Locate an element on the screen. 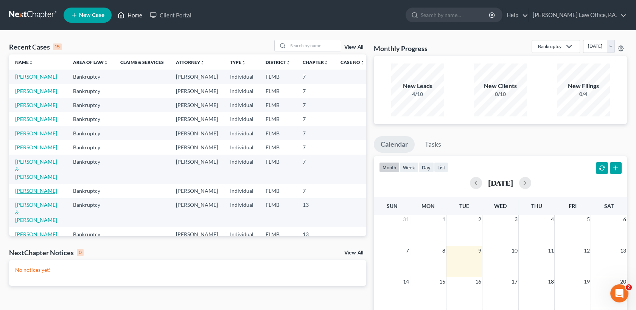 Image resolution: width=636 pixels, height=310 pixels. span: 10 is located at coordinates (515, 251).